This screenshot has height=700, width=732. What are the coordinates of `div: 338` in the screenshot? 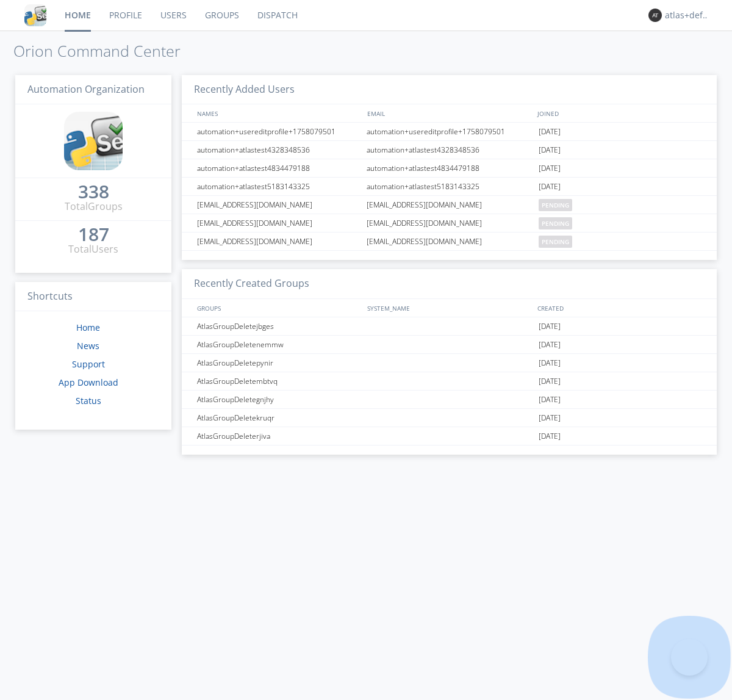 It's located at (93, 192).